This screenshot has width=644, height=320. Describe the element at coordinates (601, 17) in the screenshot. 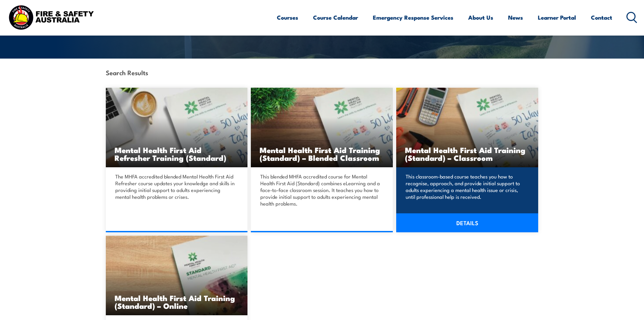

I see `a: Contact` at that location.